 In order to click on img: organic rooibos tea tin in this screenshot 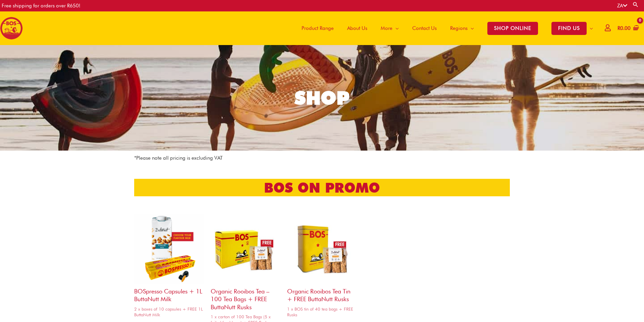, I will do `click(322, 249)`.